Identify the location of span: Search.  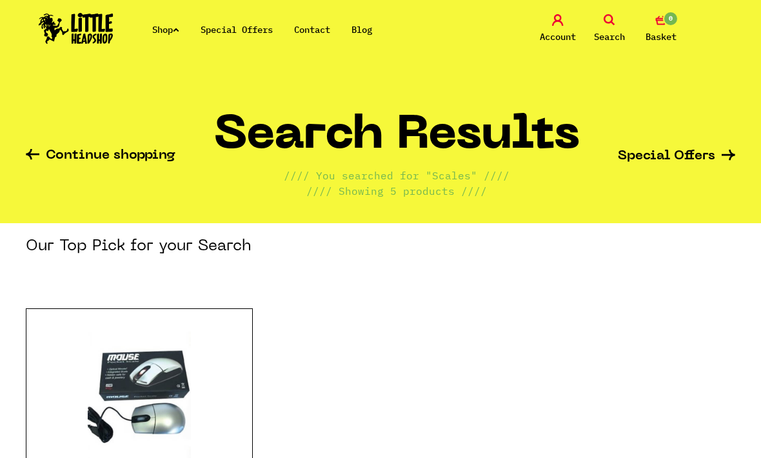
(609, 37).